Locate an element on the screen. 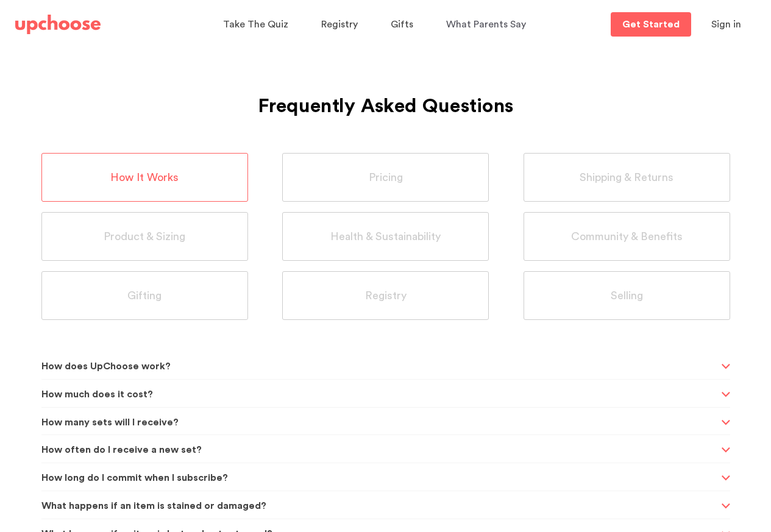  span: Take The Quiz is located at coordinates (255, 25).